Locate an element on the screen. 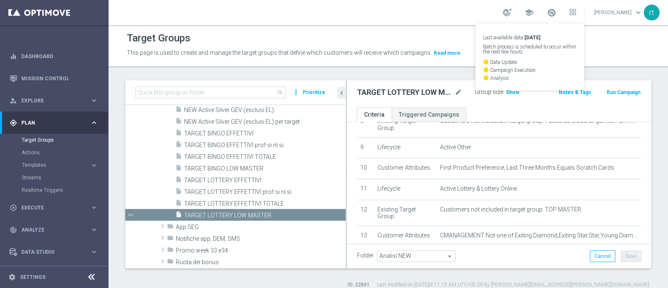 The image size is (668, 288). span: Data Studio is located at coordinates (56, 252).